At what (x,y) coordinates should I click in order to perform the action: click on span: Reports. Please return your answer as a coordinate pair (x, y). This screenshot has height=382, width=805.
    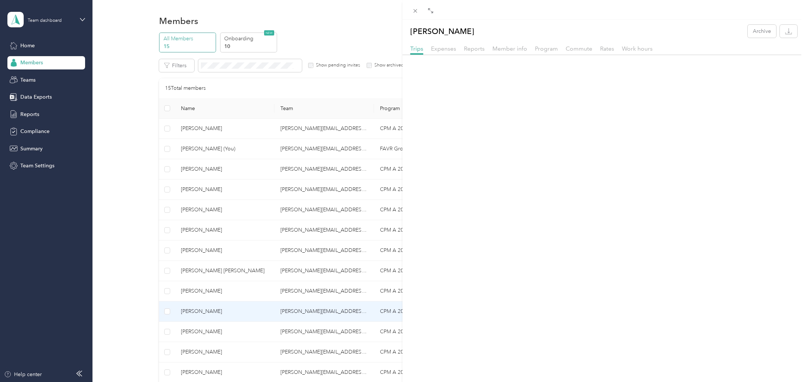
    Looking at the image, I should click on (474, 48).